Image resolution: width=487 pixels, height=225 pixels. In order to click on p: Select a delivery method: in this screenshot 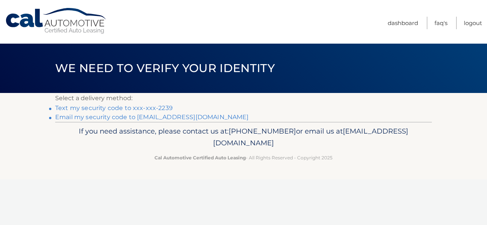, I will do `click(243, 98)`.